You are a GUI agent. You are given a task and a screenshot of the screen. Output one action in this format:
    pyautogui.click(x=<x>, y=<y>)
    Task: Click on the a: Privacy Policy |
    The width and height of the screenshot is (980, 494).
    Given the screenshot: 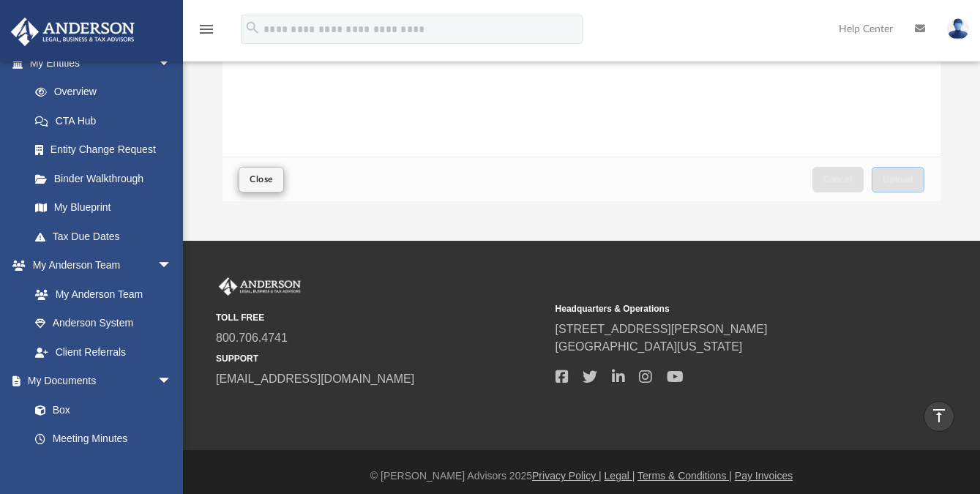 What is the action you would take?
    pyautogui.click(x=566, y=475)
    